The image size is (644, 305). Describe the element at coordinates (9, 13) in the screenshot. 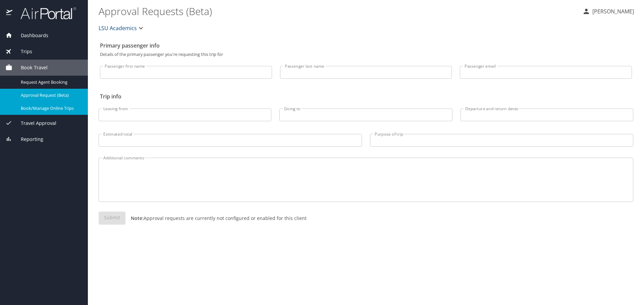

I see `img: icon-airportal.png` at that location.